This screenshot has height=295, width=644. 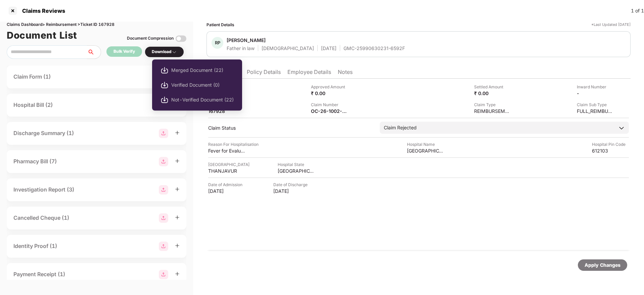 What do you see at coordinates (637, 11) in the screenshot?
I see `div: 1 of 1` at bounding box center [637, 11].